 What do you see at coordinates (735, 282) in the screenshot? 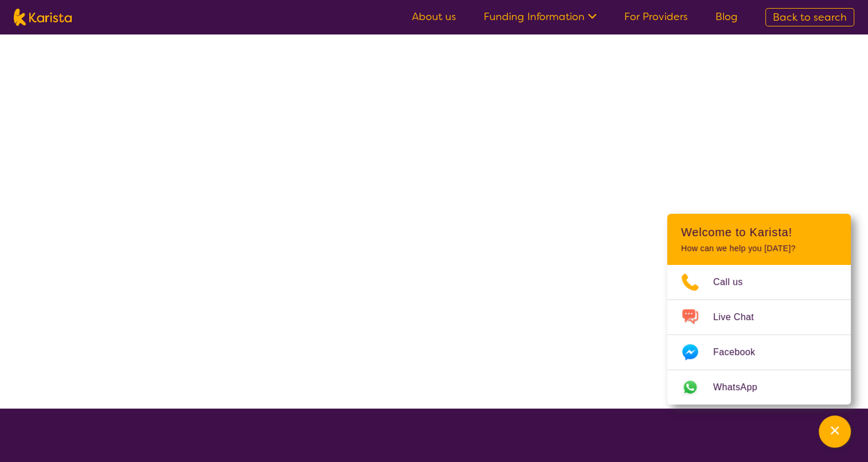
I see `span: Call us` at bounding box center [735, 282].